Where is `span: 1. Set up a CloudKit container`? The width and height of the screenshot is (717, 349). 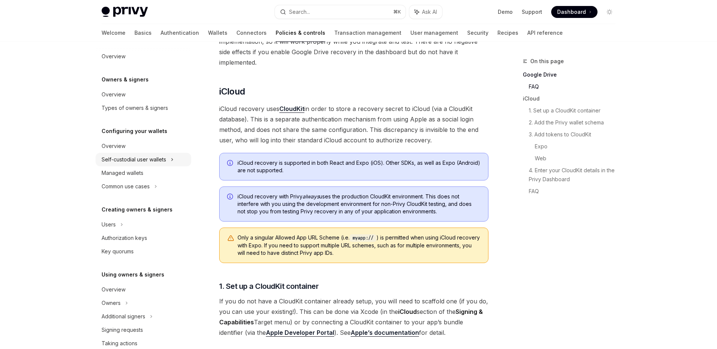 span: 1. Set up a CloudKit container is located at coordinates (269, 286).